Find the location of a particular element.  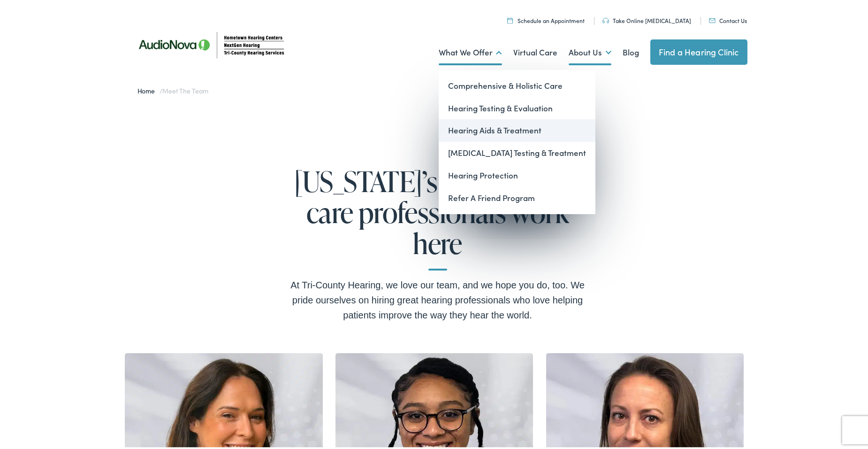

a: Hearing Testing & Evaluation is located at coordinates (517, 107).